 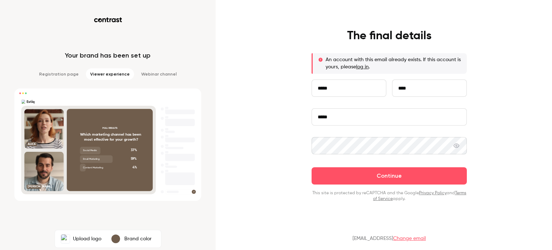 What do you see at coordinates (389, 36) in the screenshot?
I see `h4: The final details` at bounding box center [389, 36].